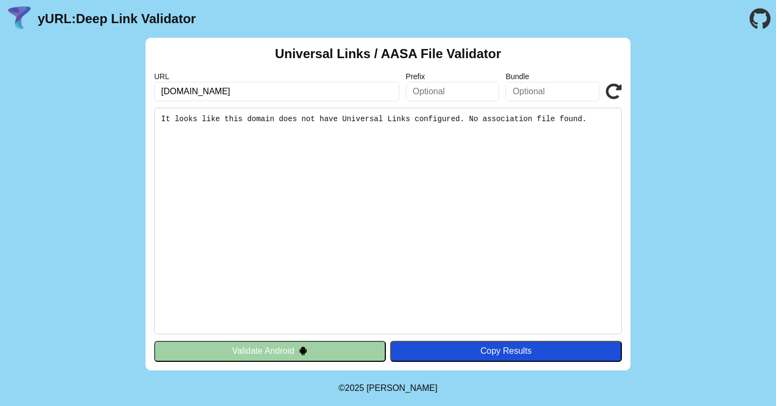 The width and height of the screenshot is (776, 406). I want to click on button: Validate Android, so click(270, 351).